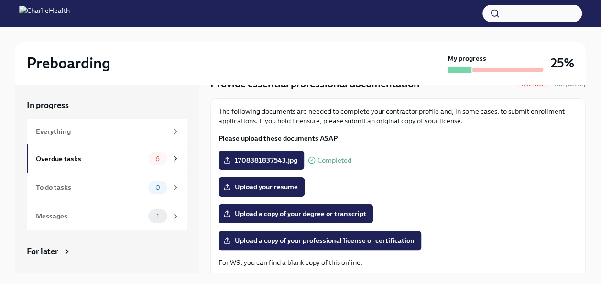 This screenshot has height=284, width=601. What do you see at coordinates (90, 159) in the screenshot?
I see `div: Overdue tasks` at bounding box center [90, 159].